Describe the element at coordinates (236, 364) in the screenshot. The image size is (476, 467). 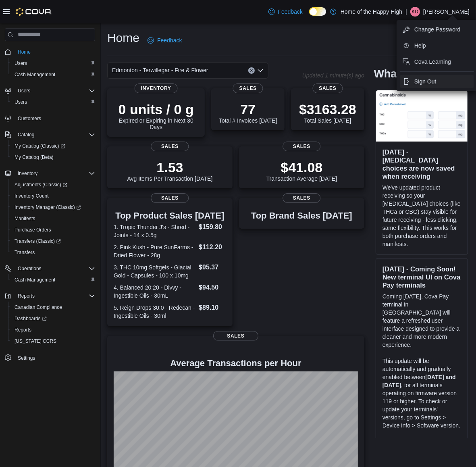
I see `h4: Average Transactions per Hour` at that location.